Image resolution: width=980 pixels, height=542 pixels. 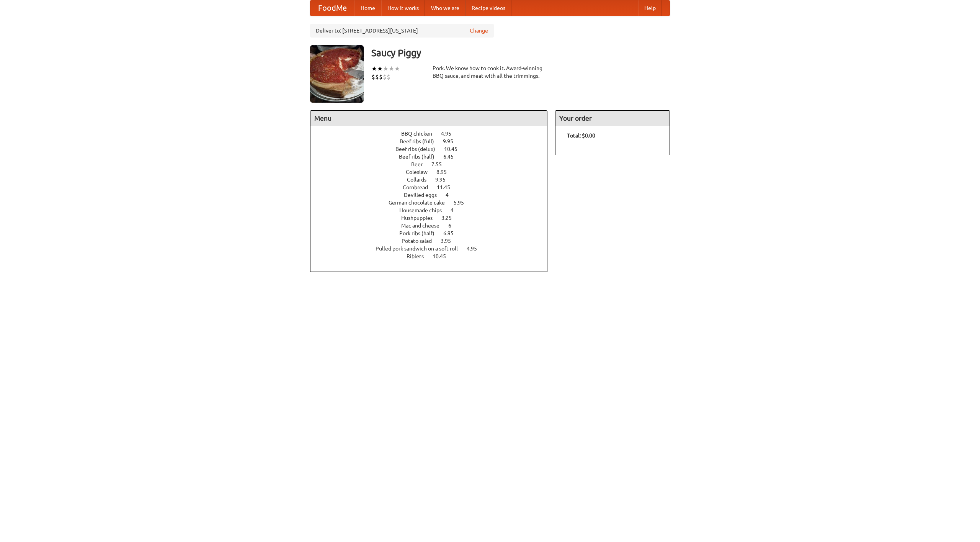 What do you see at coordinates (433, 142) in the screenshot?
I see `a: Beef ribs (full) 9.95` at bounding box center [433, 142].